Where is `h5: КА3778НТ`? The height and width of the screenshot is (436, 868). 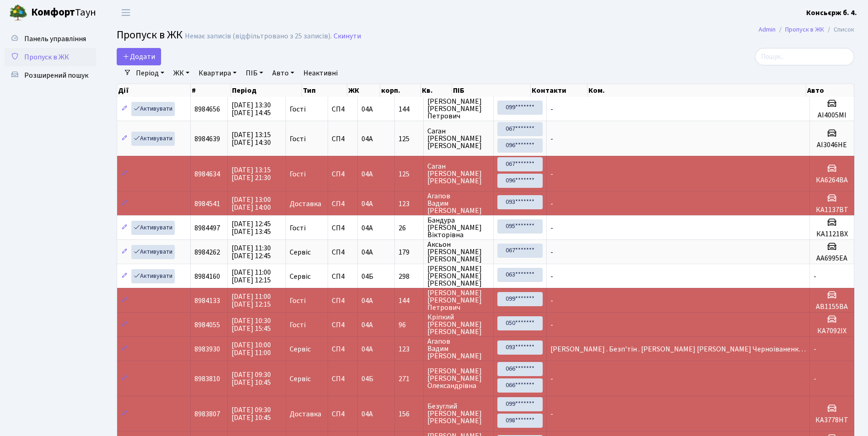 h5: КА3778НТ is located at coordinates (832, 420).